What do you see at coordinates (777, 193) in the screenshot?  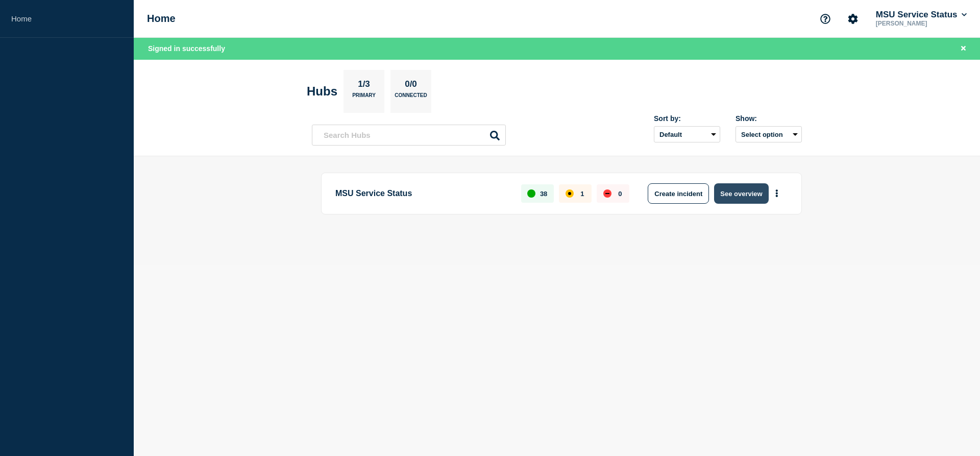 I see `button: More actions` at bounding box center [777, 193].